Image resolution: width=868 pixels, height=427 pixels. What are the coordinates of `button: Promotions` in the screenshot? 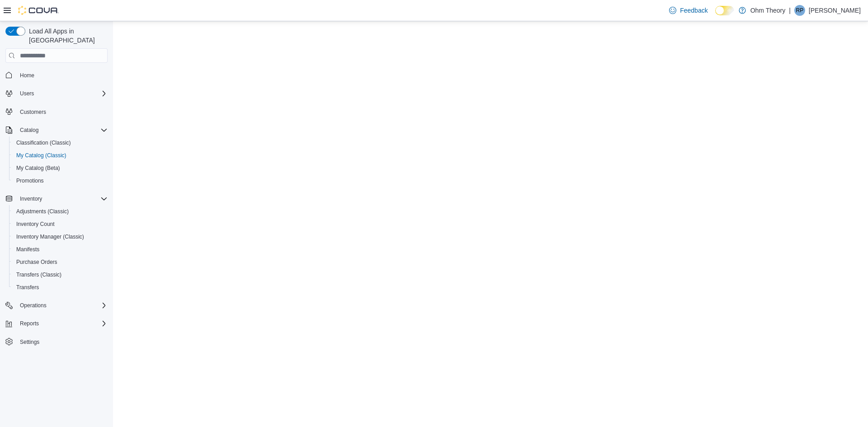 It's located at (60, 181).